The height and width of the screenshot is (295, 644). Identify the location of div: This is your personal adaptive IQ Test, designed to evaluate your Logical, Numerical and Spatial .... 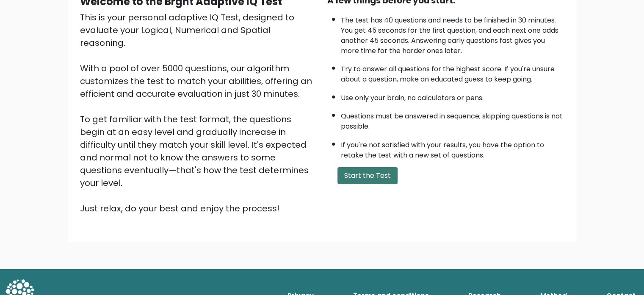
(199, 113).